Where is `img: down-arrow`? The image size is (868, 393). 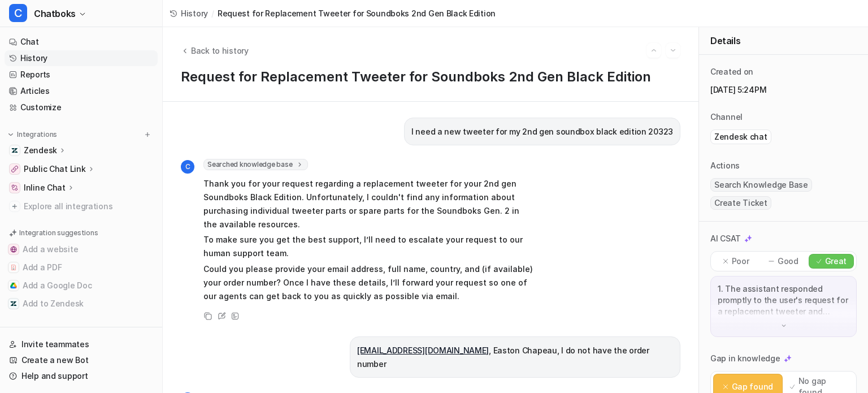 img: down-arrow is located at coordinates (784, 325).